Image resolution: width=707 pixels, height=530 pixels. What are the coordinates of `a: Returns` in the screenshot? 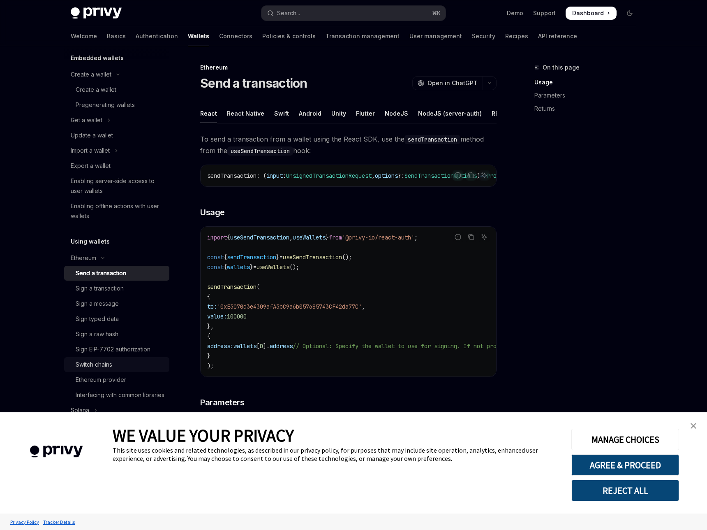 It's located at (589, 109).